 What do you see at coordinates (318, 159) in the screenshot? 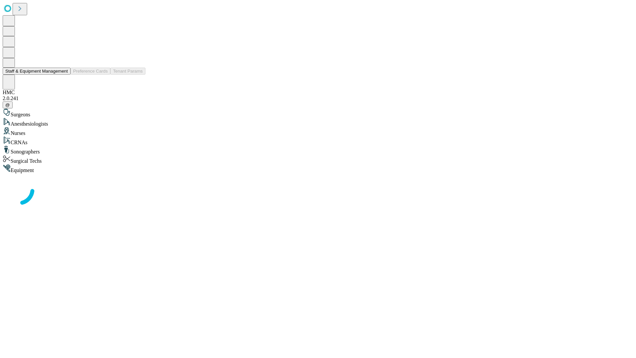
I see `div: Surgical Techs` at bounding box center [318, 159].